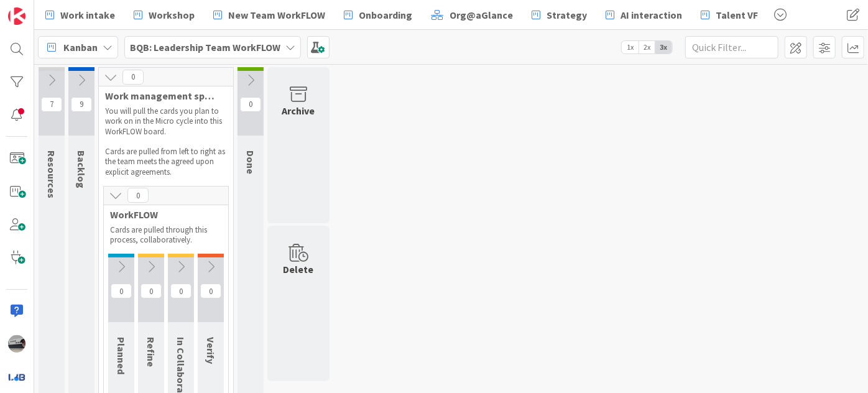 Image resolution: width=868 pixels, height=393 pixels. Describe the element at coordinates (663, 47) in the screenshot. I see `span: 3x` at that location.